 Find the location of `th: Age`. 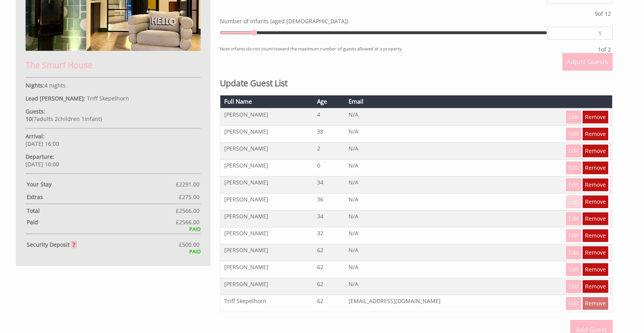

th: Age is located at coordinates (329, 101).